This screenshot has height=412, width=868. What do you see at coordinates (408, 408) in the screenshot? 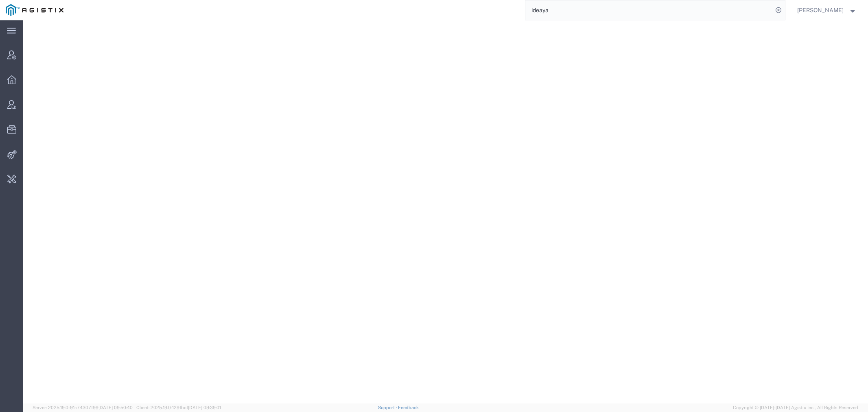
I see `a: Feedback` at bounding box center [408, 408].